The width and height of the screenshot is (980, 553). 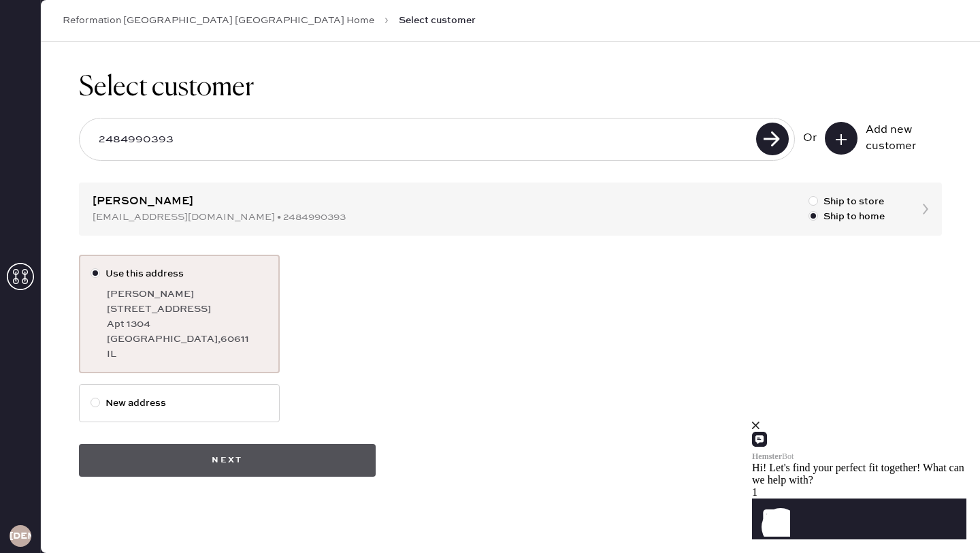 I want to click on span: Select customer, so click(x=437, y=21).